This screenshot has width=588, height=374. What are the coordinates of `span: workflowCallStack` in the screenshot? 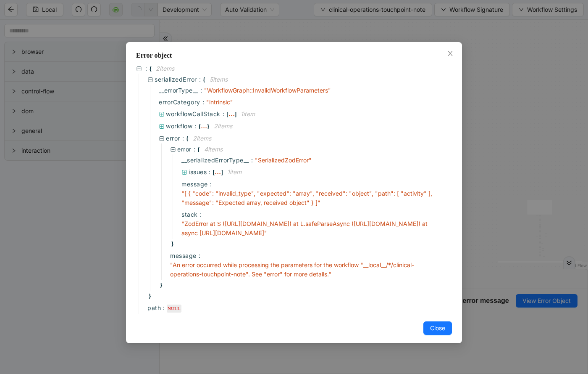 It's located at (194, 114).